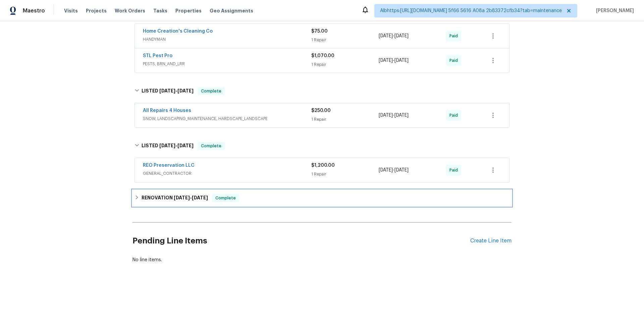  What do you see at coordinates (323, 56) in the screenshot?
I see `span: $1,070.00` at bounding box center [323, 56].